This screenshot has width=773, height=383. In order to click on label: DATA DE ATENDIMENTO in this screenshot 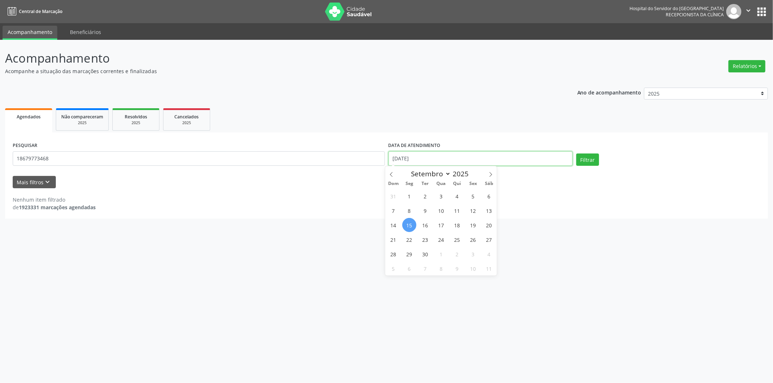, I will do `click(415, 146)`.